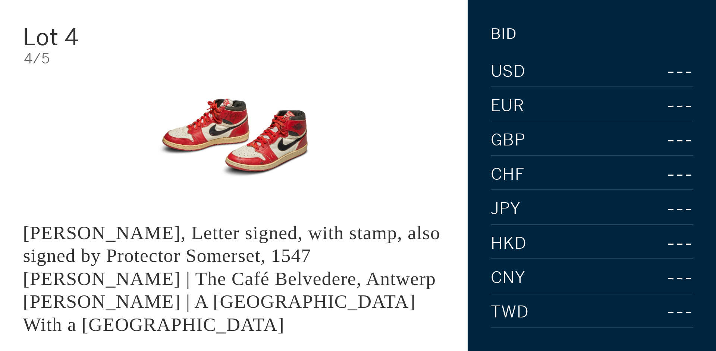 The height and width of the screenshot is (351, 716). What do you see at coordinates (508, 106) in the screenshot?
I see `span: EUR` at bounding box center [508, 106].